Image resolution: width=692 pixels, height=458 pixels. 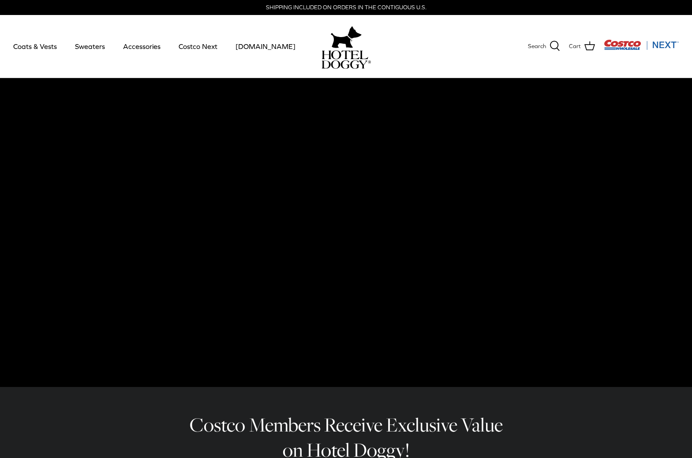 I want to click on img: hoteldoggy.com, so click(x=346, y=37).